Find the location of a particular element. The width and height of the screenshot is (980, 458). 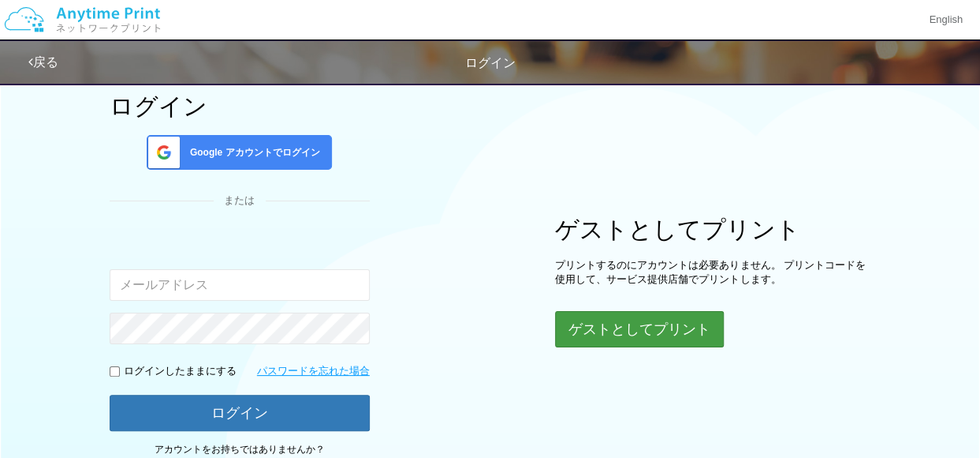

input: メールアドレス is located at coordinates (239, 285).